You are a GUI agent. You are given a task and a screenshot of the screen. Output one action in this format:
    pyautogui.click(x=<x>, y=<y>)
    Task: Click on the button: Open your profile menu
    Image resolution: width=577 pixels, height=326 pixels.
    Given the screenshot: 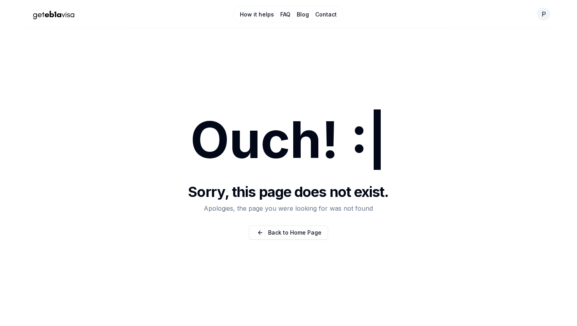 What is the action you would take?
    pyautogui.click(x=544, y=14)
    